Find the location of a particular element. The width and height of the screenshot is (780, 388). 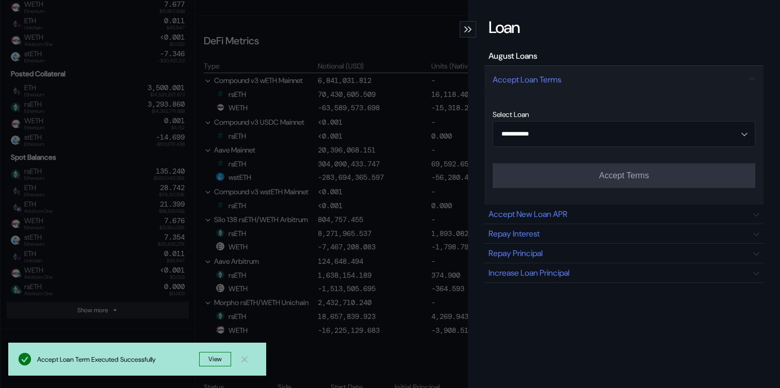

div: Repay Principal is located at coordinates (515, 253).